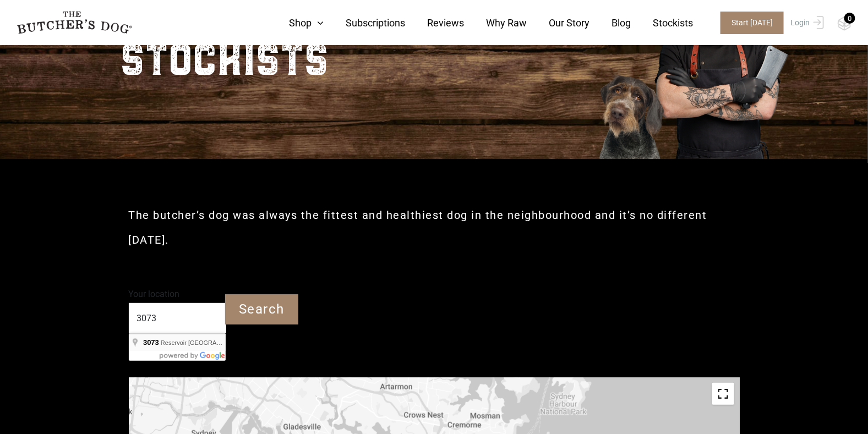 This screenshot has width=868, height=434. I want to click on a: Login, so click(806, 23).